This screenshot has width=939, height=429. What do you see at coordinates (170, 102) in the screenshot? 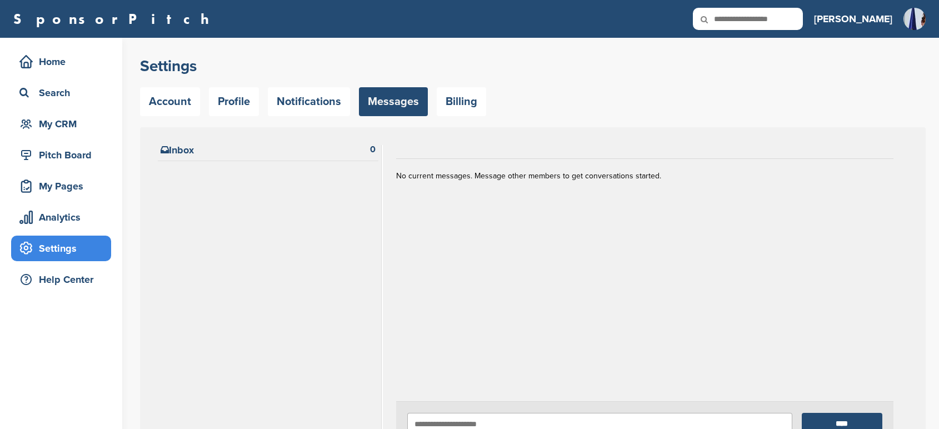
I see `a: Account` at bounding box center [170, 102].